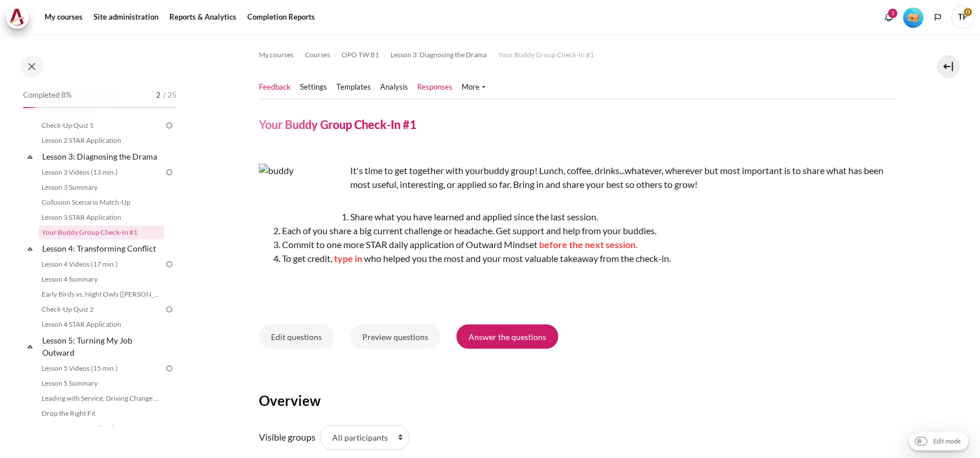 This screenshot has height=458, width=980. Describe the element at coordinates (888, 17) in the screenshot. I see `div: Show notification window with 3 new notifications` at that location.